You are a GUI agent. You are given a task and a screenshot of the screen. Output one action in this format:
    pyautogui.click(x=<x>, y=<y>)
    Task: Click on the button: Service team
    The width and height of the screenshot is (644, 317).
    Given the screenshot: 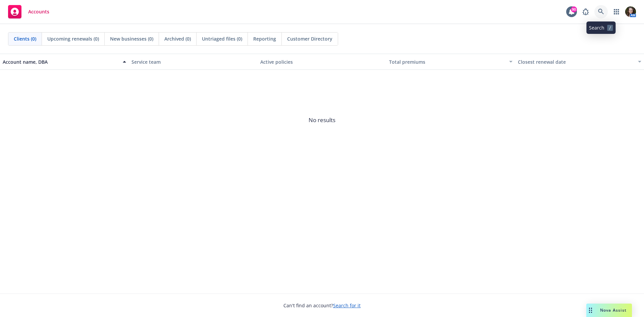 What is the action you would take?
    pyautogui.click(x=193, y=62)
    